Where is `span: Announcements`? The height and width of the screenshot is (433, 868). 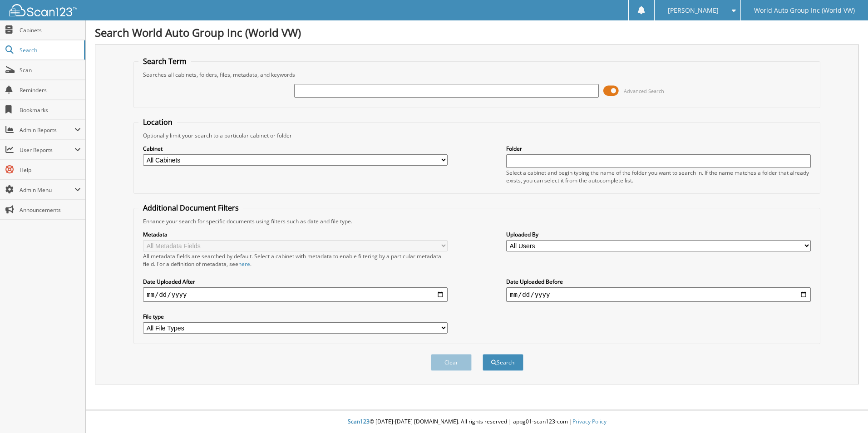
span: Announcements is located at coordinates (50, 210).